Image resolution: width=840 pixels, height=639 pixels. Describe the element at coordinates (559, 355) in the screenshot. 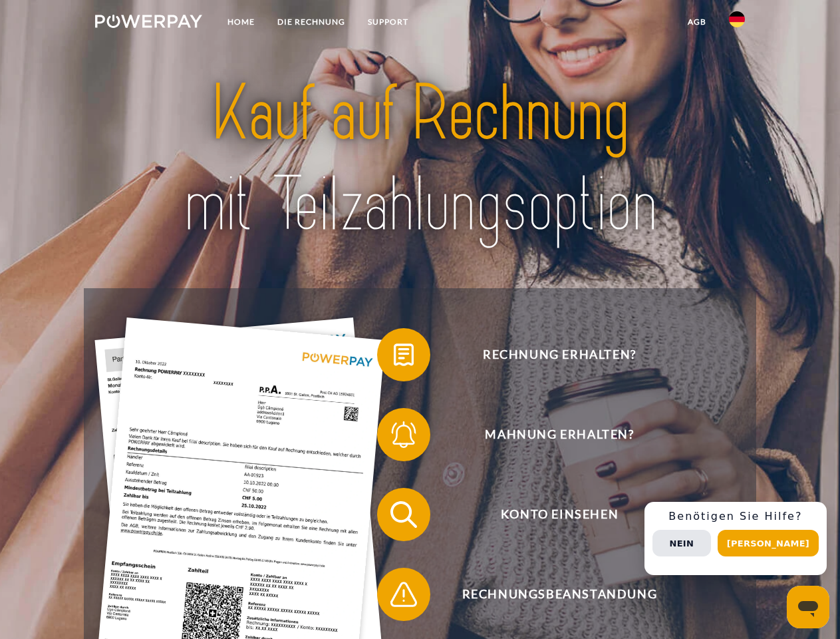

I see `span: Rechnung erhalten?` at that location.